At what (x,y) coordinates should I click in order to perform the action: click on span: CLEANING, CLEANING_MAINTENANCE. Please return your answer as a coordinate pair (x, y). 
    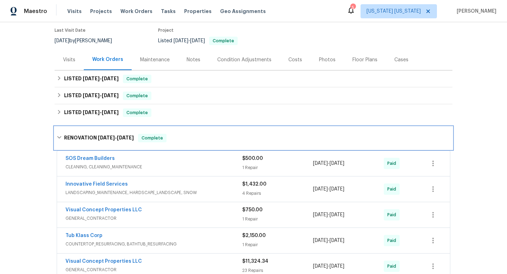
    Looking at the image, I should click on (154, 167).